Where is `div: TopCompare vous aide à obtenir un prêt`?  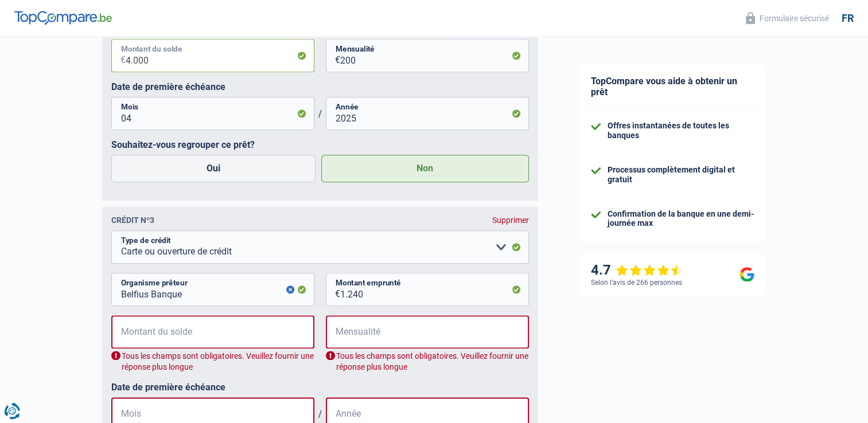 div: TopCompare vous aide à obtenir un prêt is located at coordinates (672, 87).